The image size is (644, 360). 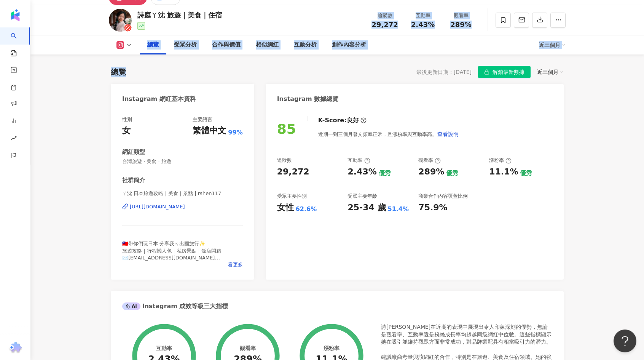 What do you see at coordinates (431, 172) in the screenshot?
I see `div: 289%` at bounding box center [431, 172].